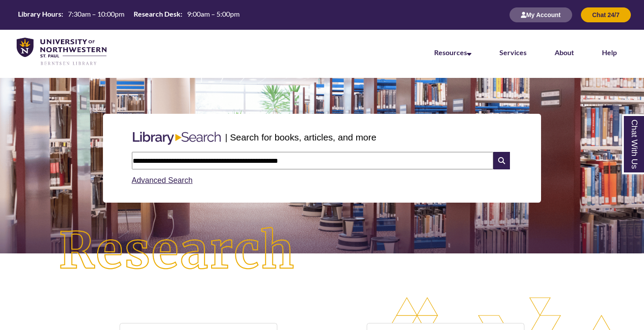  I want to click on a: Resources, so click(453, 52).